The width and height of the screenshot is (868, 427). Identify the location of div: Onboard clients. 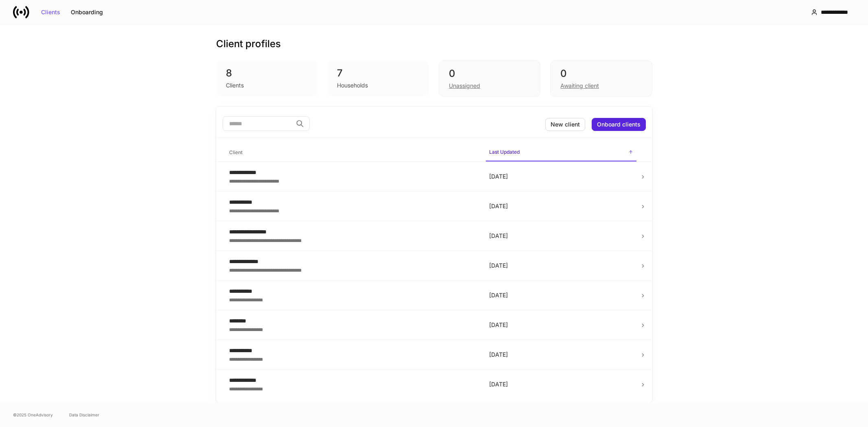
(619, 124).